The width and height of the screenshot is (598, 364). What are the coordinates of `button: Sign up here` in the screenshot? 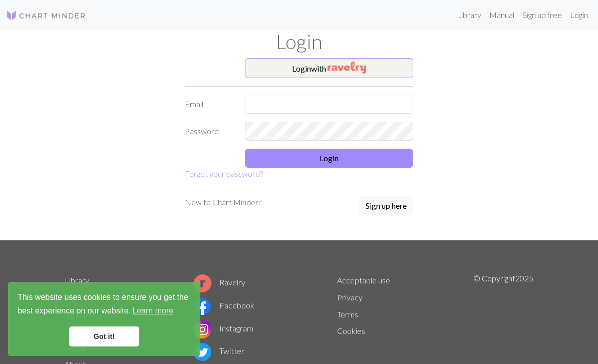 It's located at (386, 206).